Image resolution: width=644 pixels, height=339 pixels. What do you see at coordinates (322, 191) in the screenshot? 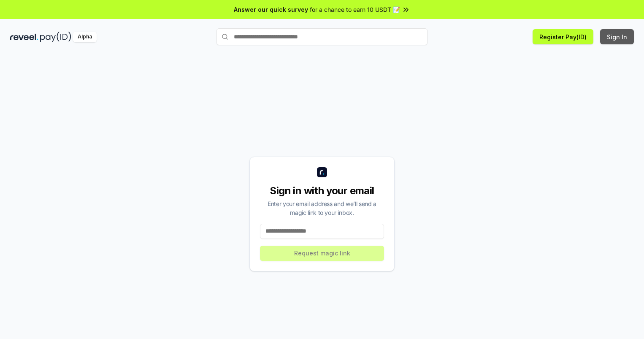
I see `div: Sign in with your email` at bounding box center [322, 191].